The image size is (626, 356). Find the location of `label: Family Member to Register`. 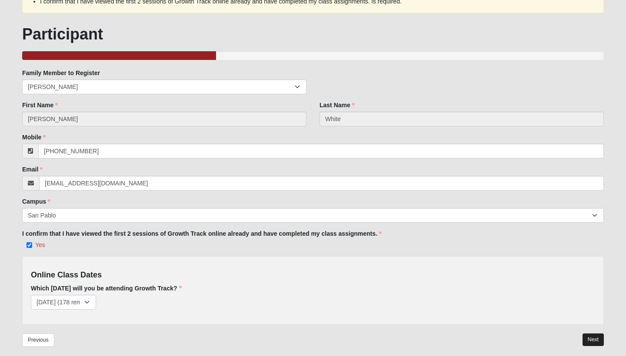

label: Family Member to Register is located at coordinates (61, 73).